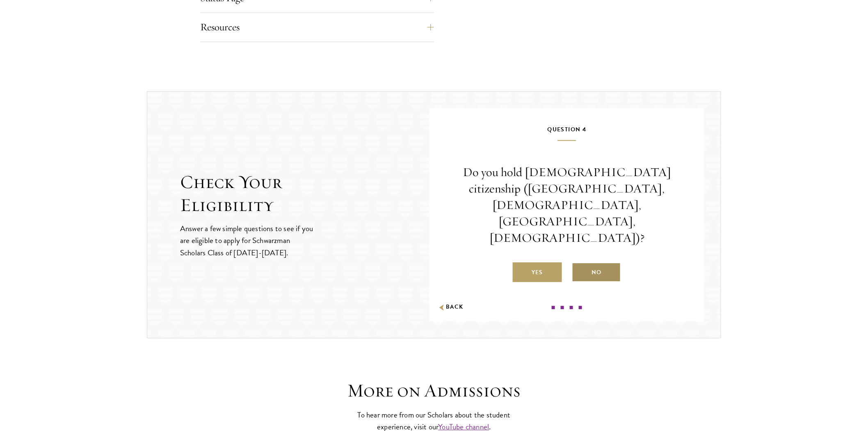  Describe the element at coordinates (434, 391) in the screenshot. I see `h3: More on Admissions` at that location.